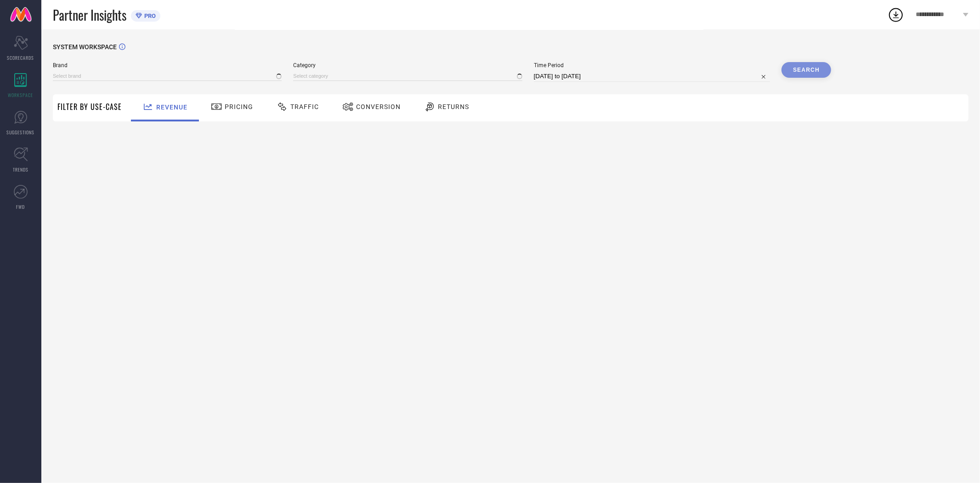 Image resolution: width=980 pixels, height=483 pixels. I want to click on span: SYSTEM WORKSPACE, so click(84, 47).